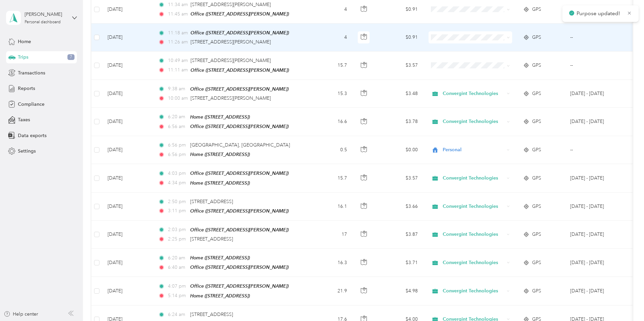 This screenshot has height=321, width=644. What do you see at coordinates (177, 268) in the screenshot?
I see `span: 6:40 am` at bounding box center [177, 268].